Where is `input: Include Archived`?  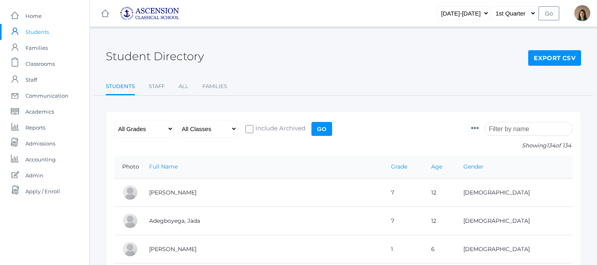 input: Include Archived is located at coordinates (249, 129).